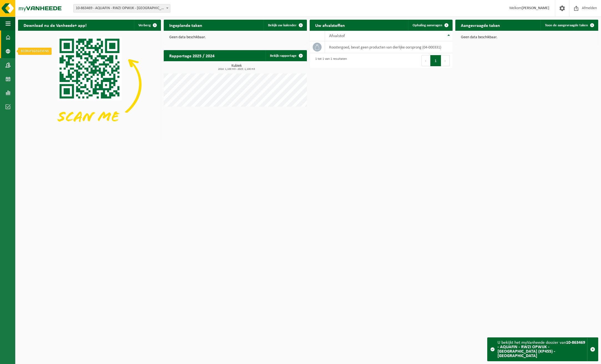 This screenshot has height=364, width=601. I want to click on h2: Rapportage 2025 / 2024, so click(192, 56).